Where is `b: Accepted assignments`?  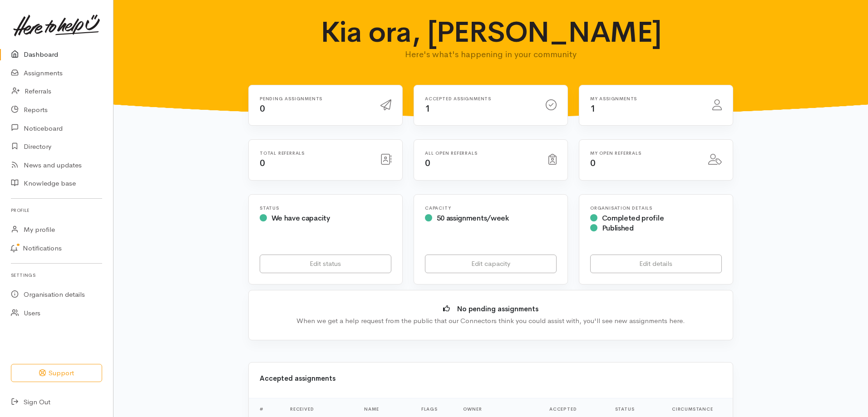
b: Accepted assignments is located at coordinates (297, 378).